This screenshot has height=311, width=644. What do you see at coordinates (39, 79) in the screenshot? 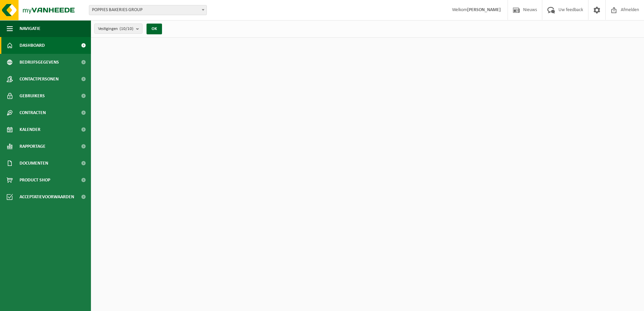
I see `span: Contactpersonen` at bounding box center [39, 79].